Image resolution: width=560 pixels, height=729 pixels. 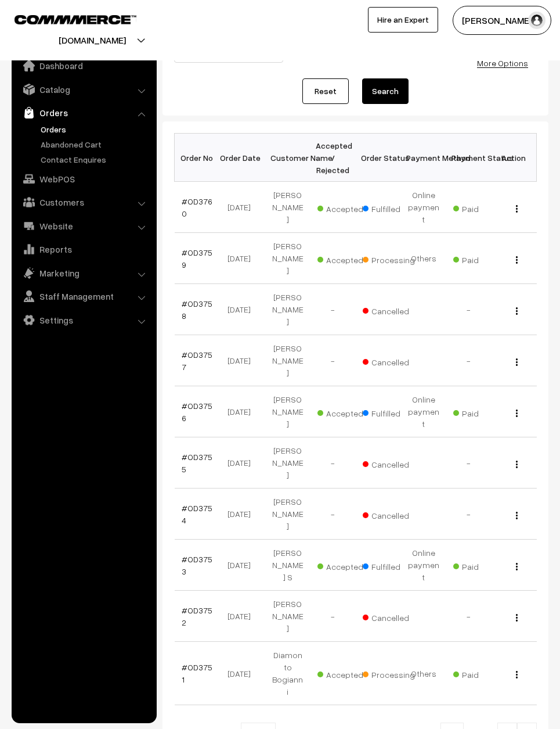 What do you see at coordinates (83, 273) in the screenshot?
I see `a: Marketing` at bounding box center [83, 273].